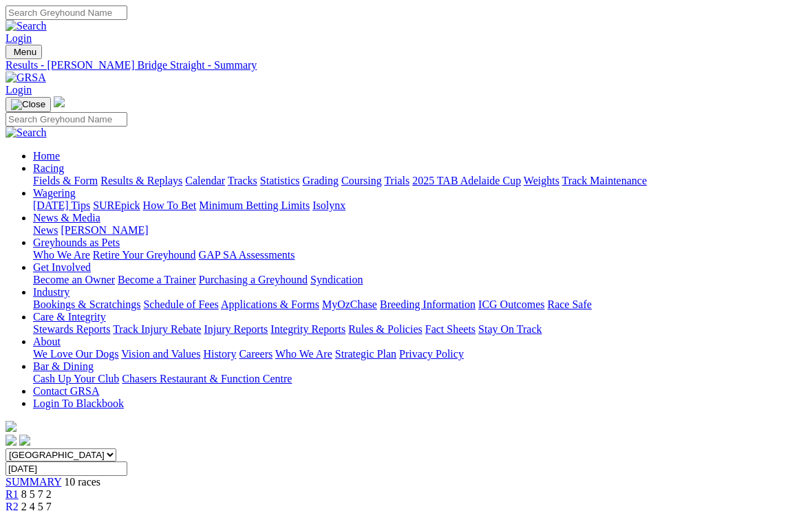 The image size is (812, 511). Describe the element at coordinates (160, 353) in the screenshot. I see `a: Vision and Values` at that location.